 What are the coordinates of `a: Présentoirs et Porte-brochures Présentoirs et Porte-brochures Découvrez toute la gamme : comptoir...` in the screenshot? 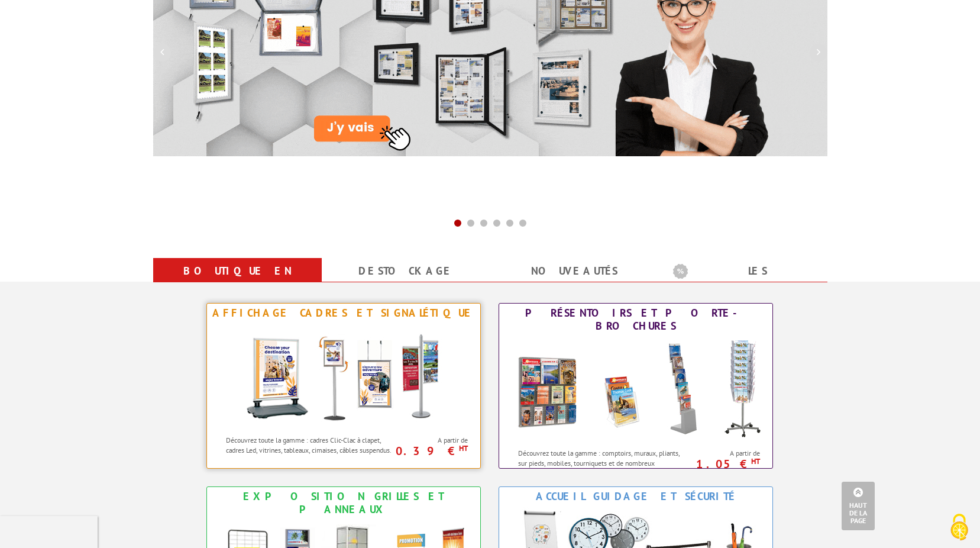 It's located at (636, 385).